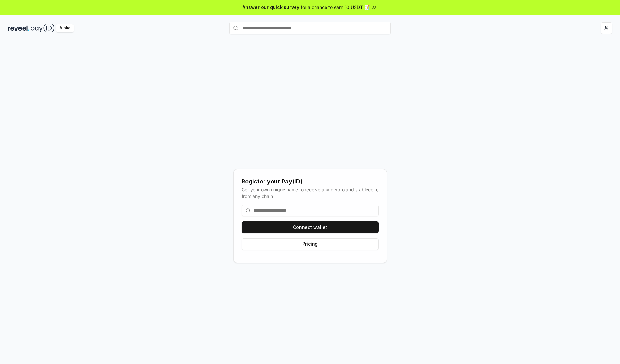 This screenshot has width=620, height=364. Describe the element at coordinates (65, 28) in the screenshot. I see `div: Alpha` at that location.